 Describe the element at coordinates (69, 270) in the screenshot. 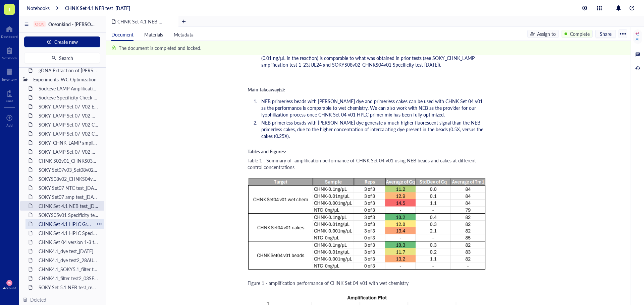

I see `div: CHNK4.1_SOKY5.1_filter test1_29AUG24` at that location.